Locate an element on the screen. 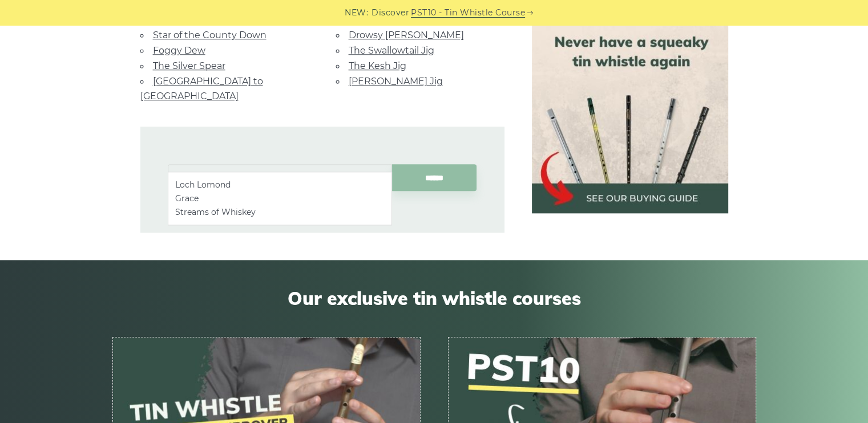  span: NEW: is located at coordinates (356, 12).